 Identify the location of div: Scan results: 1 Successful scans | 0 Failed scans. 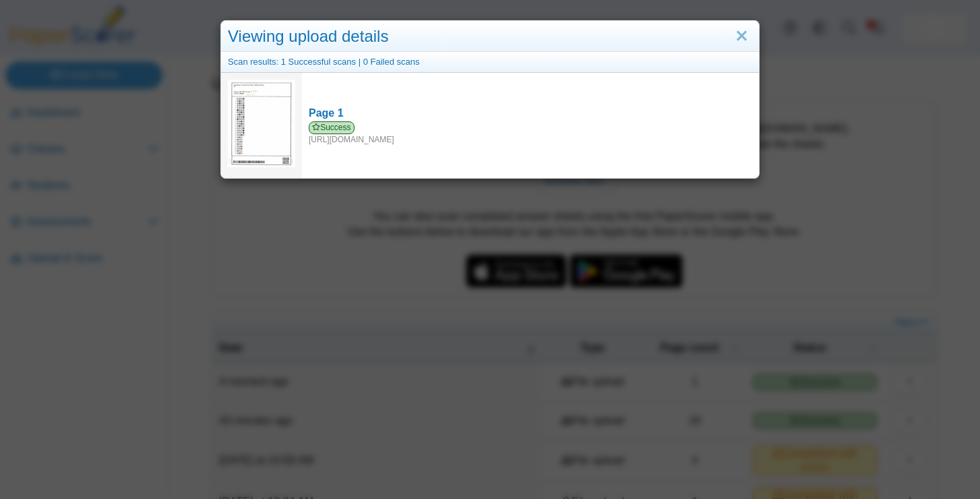
(490, 62).